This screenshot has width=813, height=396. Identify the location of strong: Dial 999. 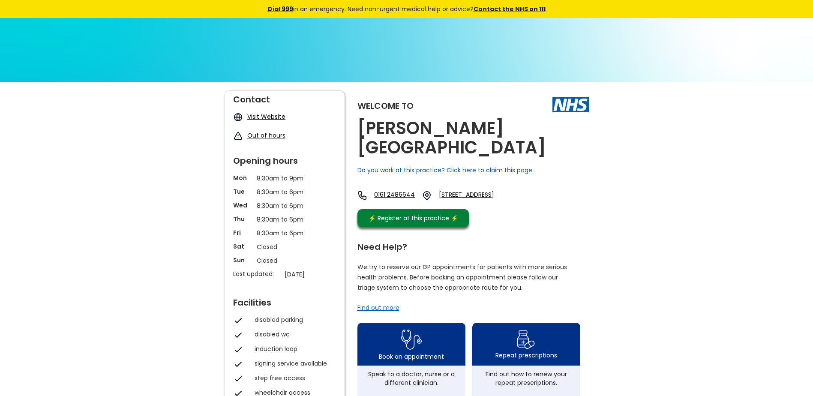
(280, 9).